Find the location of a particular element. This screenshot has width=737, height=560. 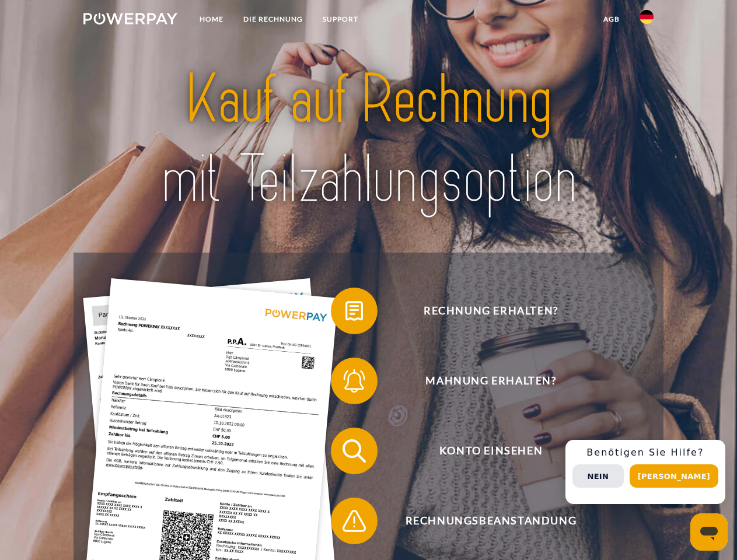

button: Nein is located at coordinates (598, 476).